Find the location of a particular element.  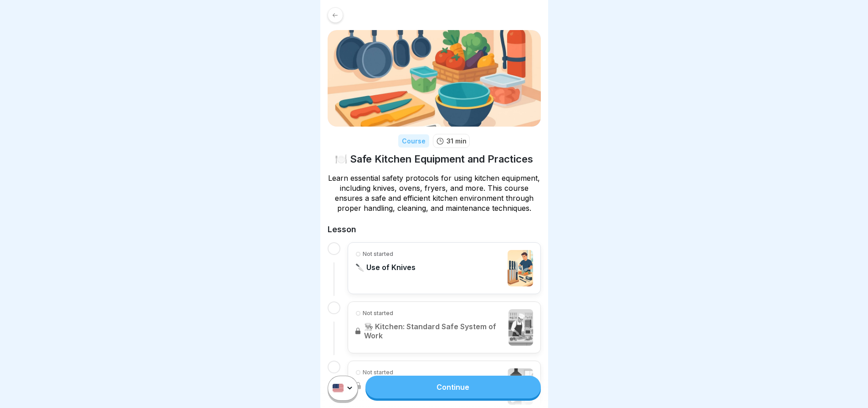

p: 31 min is located at coordinates (456, 141).